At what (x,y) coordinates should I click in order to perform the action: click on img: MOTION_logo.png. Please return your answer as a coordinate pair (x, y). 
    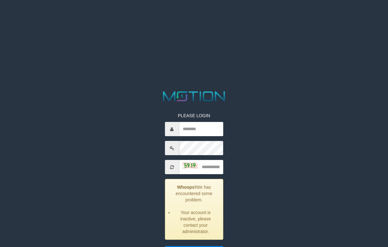
    Looking at the image, I should click on (194, 96).